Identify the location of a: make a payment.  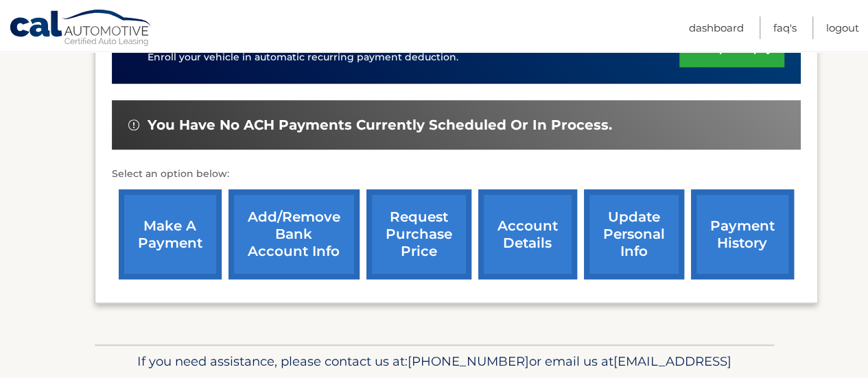
(170, 233).